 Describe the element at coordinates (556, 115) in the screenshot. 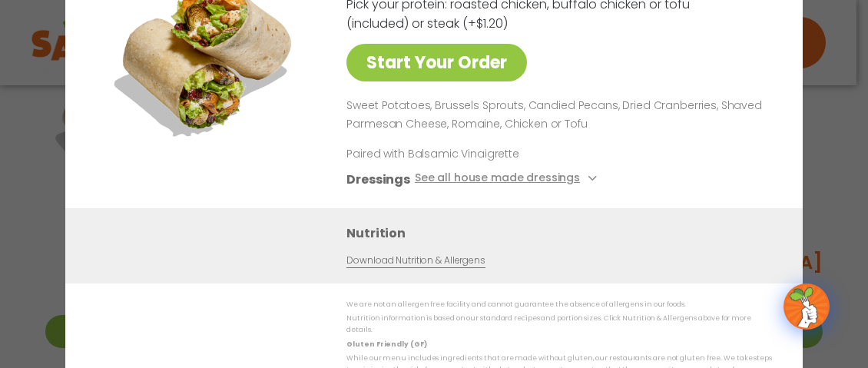

I see `p: Sweet Potatoes, Brussels Sprouts, Candied Pecans, Dried Cranberries, Shaved Parmesan Cheese, Roma...` at that location.